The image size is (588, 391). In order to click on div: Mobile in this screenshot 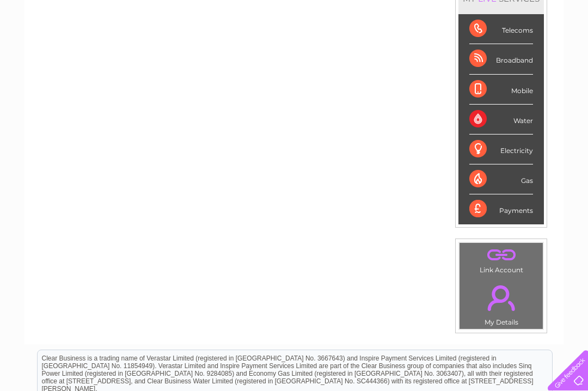, I will do `click(501, 89)`.